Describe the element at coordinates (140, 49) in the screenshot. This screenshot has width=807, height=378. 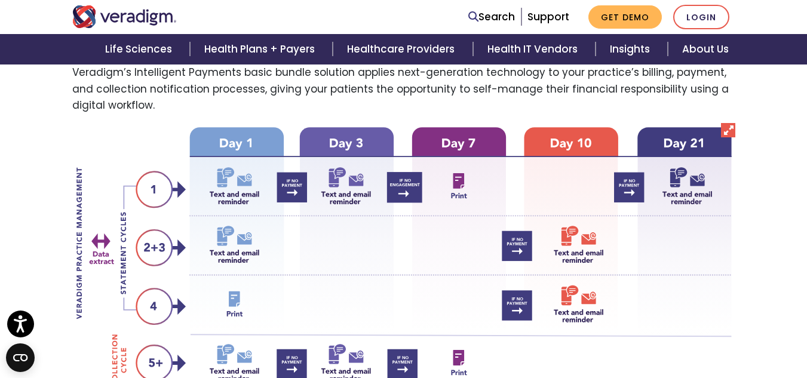
I see `a: Life Sciences` at that location.